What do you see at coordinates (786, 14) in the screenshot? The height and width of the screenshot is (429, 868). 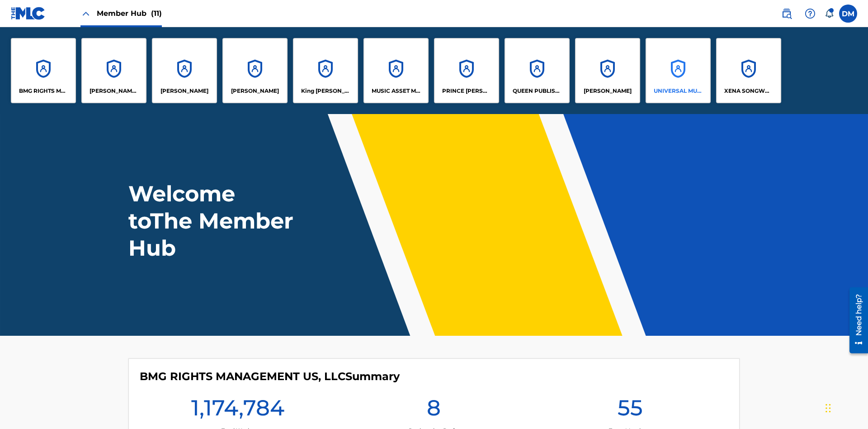 I see `img: search` at bounding box center [786, 14].